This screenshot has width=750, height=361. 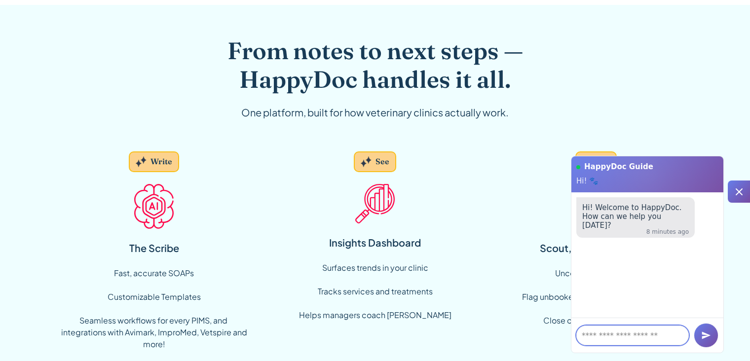 I want to click on div: See, so click(x=382, y=162).